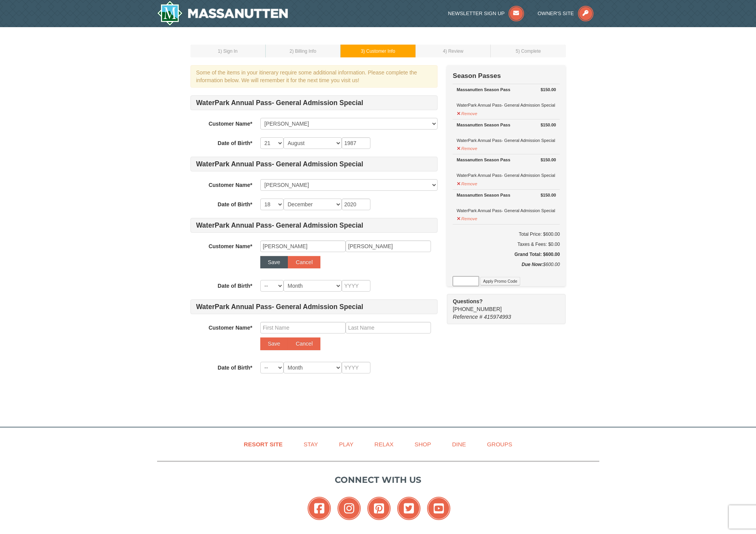 The height and width of the screenshot is (534, 756). Describe the element at coordinates (499, 444) in the screenshot. I see `a: Groups` at that location.